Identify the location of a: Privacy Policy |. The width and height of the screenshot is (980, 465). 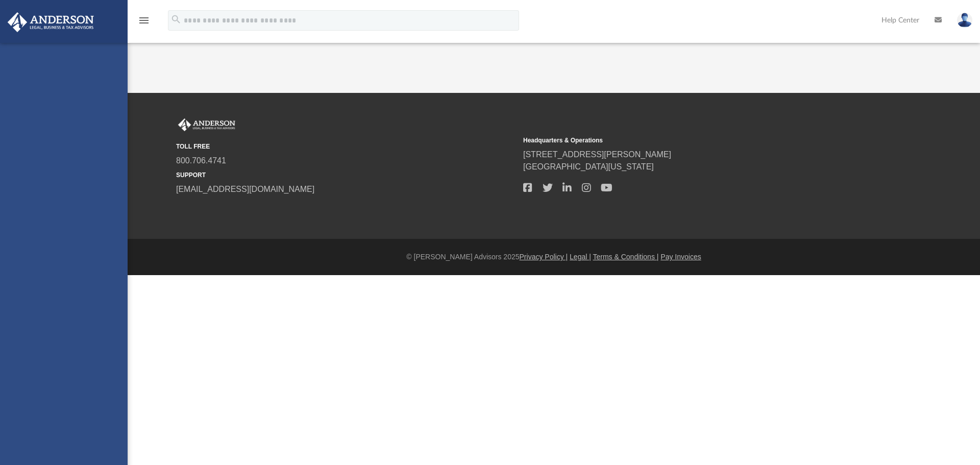
(544, 256).